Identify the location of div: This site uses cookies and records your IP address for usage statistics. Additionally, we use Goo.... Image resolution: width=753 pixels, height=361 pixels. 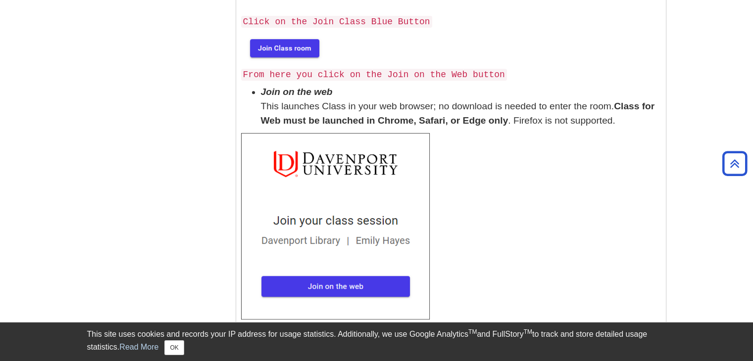
(377, 342).